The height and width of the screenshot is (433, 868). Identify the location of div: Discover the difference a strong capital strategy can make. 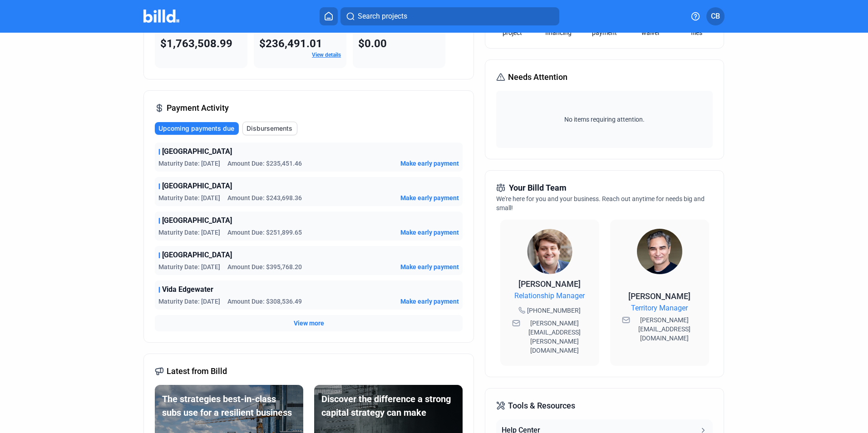
(388, 406).